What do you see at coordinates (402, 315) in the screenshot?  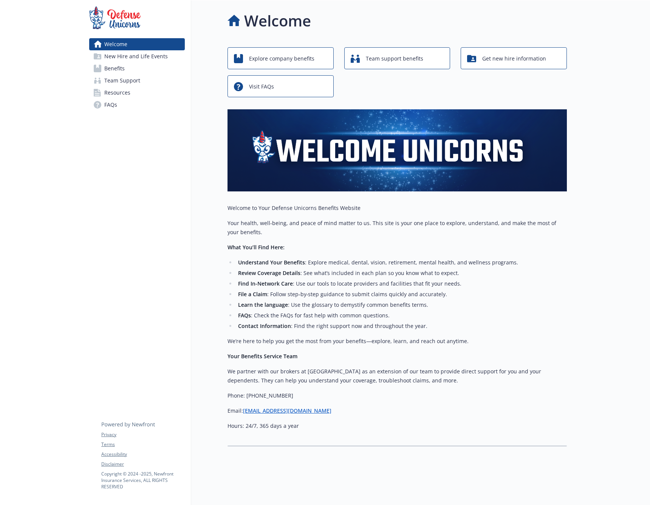 I see `li: : Check the FAQs for fast help with common questions.` at bounding box center [402, 315].